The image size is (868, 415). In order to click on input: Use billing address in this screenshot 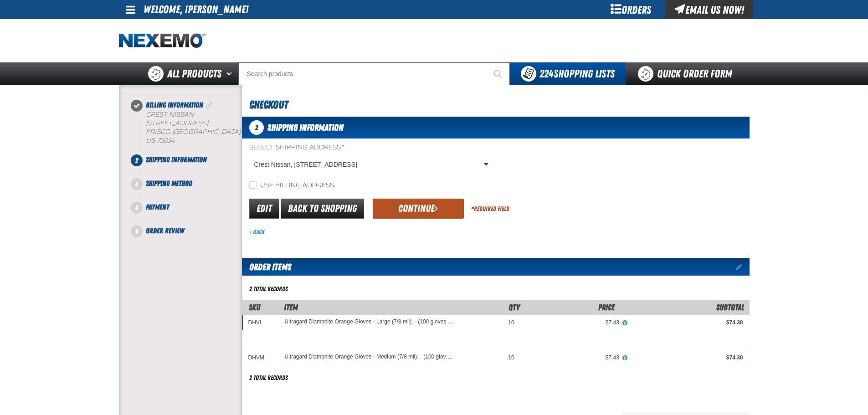, I will do `click(253, 185)`.